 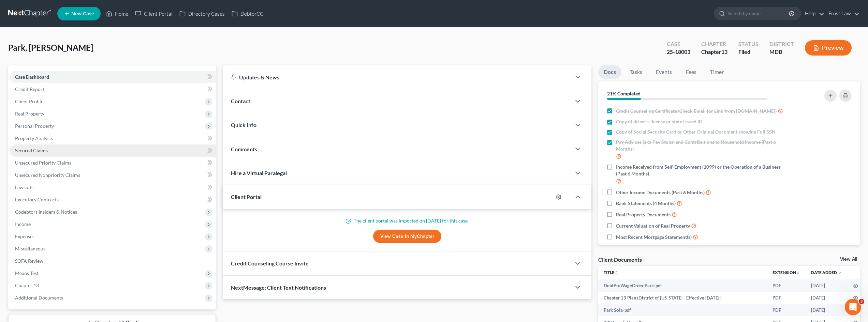 I want to click on a: SOFA Review, so click(x=113, y=261).